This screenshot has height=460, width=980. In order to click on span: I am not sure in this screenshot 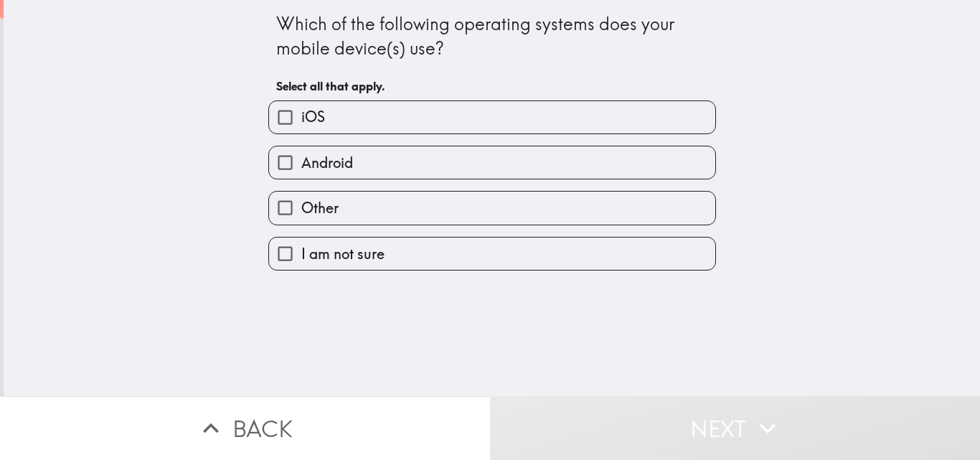, I will do `click(343, 254)`.